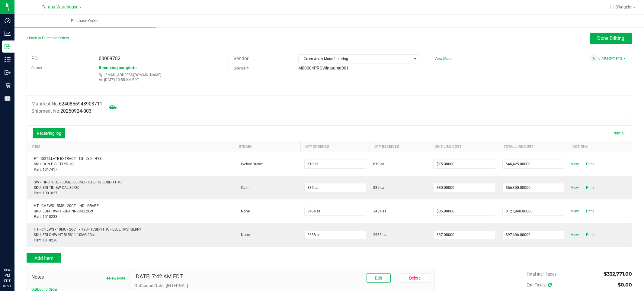 The image size is (644, 291). Describe the element at coordinates (131, 188) in the screenshot. I see `div: SW - TINCTURE - 30ML - 600MG - CAL - 12.5CBD-1THC SKU: EDI-TIN-SW-CAL.30/20 Part: 1001027` at that location.